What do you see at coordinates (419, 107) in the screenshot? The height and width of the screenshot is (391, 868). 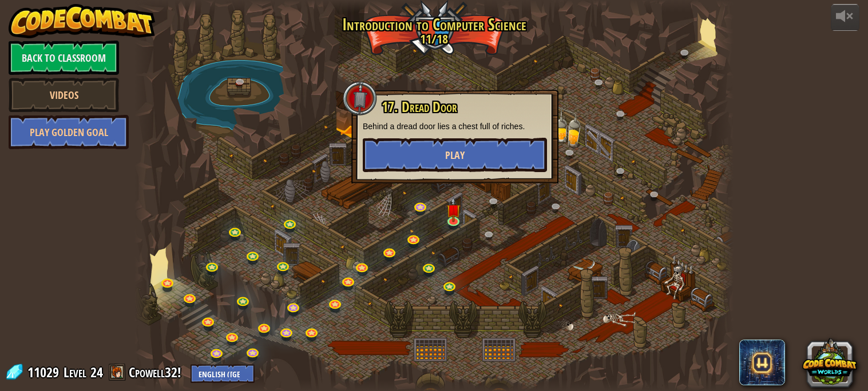 I see `span: 17. Dread Door` at bounding box center [419, 107].